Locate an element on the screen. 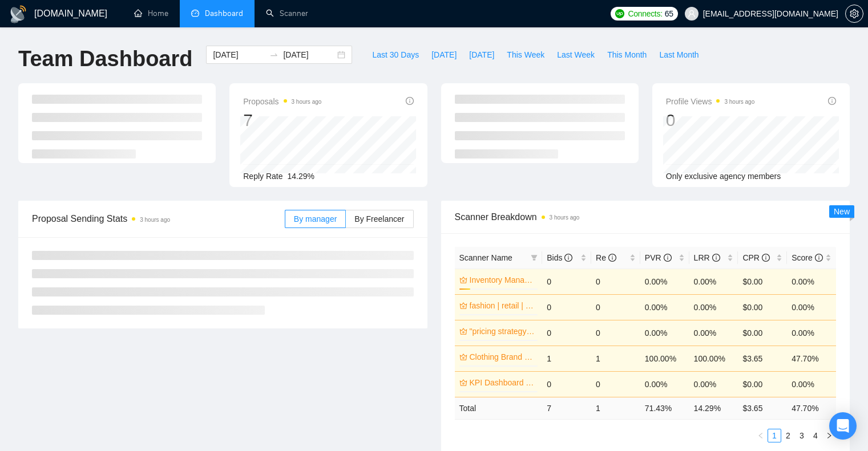 The height and width of the screenshot is (451, 868). span: PVR is located at coordinates (658, 258).